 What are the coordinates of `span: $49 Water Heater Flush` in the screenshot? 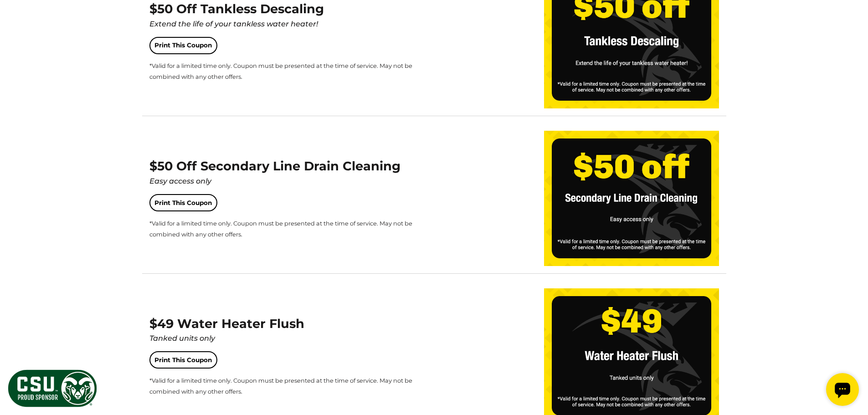 It's located at (284, 330).